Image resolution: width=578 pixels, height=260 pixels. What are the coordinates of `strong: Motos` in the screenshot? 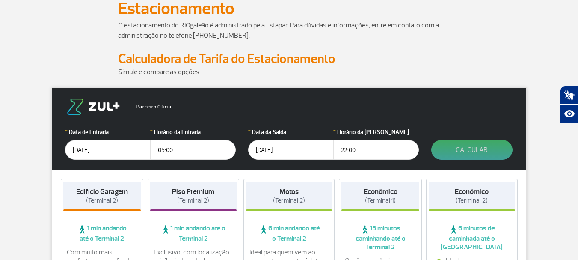 It's located at (289, 191).